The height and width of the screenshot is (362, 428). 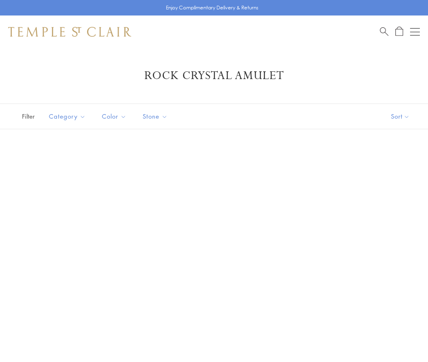 I want to click on span: Category, so click(x=68, y=116).